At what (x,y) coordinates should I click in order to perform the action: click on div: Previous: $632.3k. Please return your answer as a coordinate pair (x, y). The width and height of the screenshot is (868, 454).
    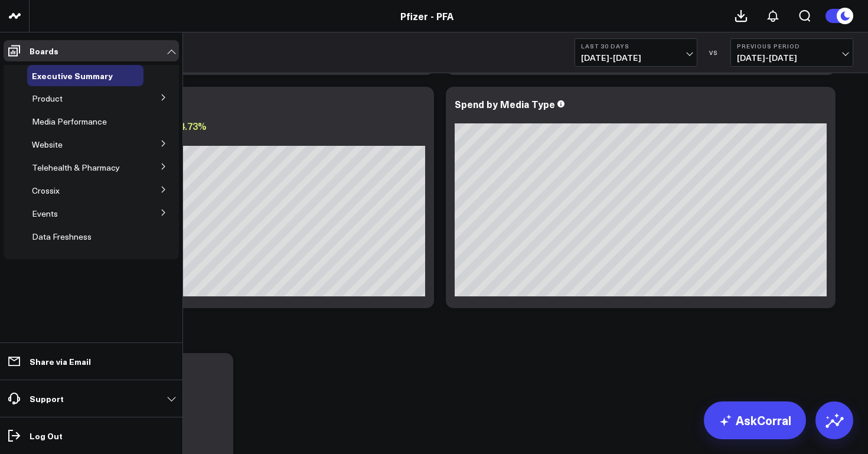
    Looking at the image, I should click on (239, 141).